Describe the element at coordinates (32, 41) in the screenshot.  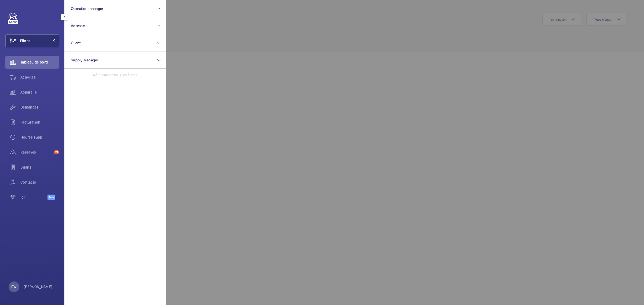
I see `button: Filtres` at that location.